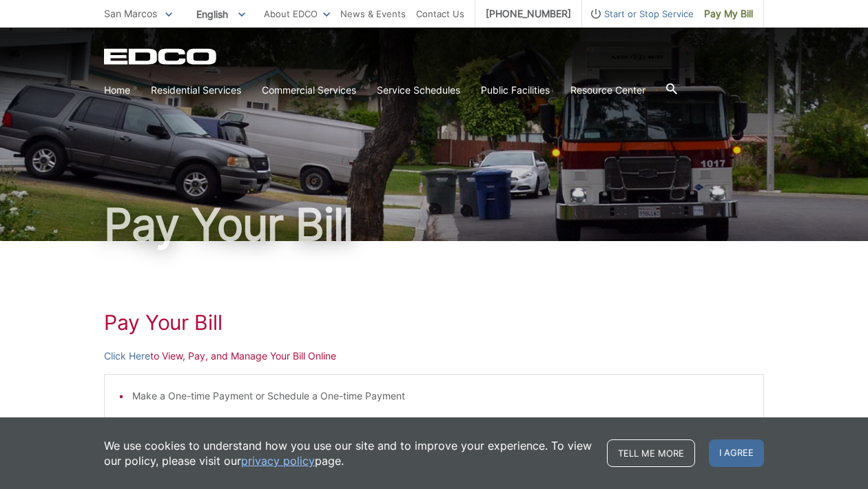 The height and width of the screenshot is (489, 868). Describe the element at coordinates (220, 14) in the screenshot. I see `span: English` at that location.